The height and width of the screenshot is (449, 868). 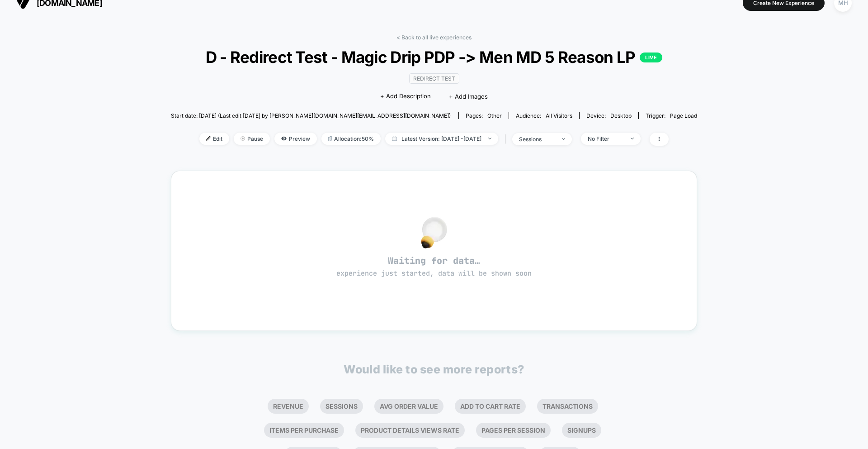 I want to click on span: + Add Images, so click(x=469, y=96).